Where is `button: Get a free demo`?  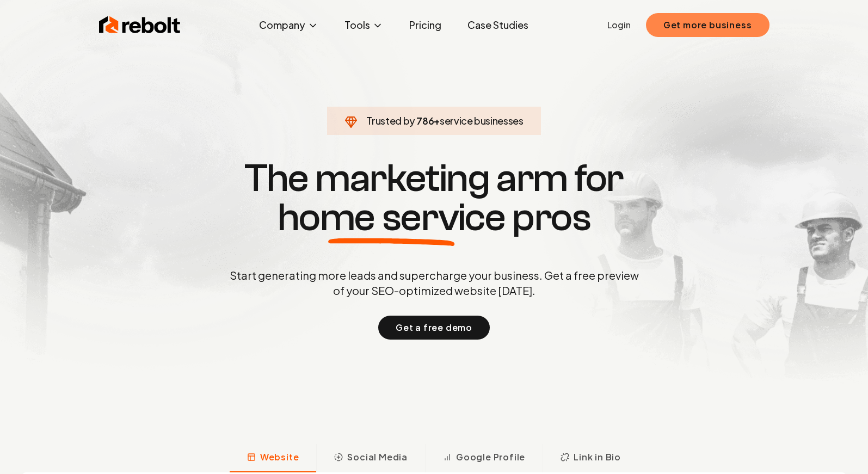
button: Get a free demo is located at coordinates (434, 328).